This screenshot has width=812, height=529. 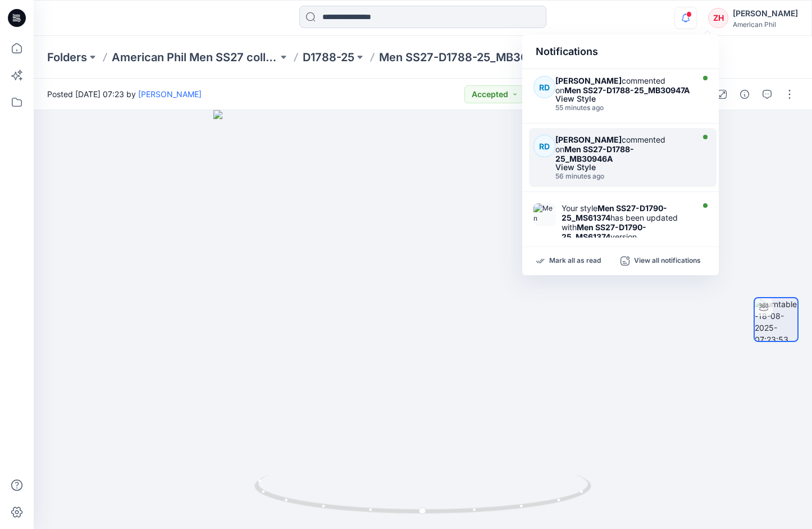 I want to click on div: ZH, so click(x=718, y=18).